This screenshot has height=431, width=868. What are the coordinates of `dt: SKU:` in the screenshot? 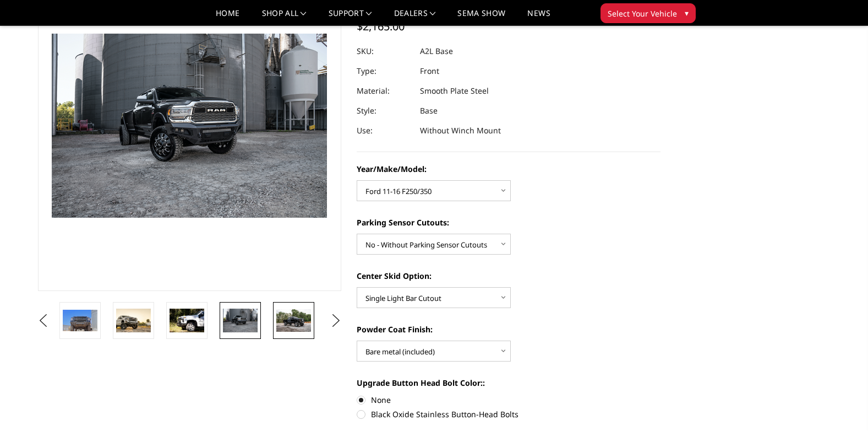 It's located at (384, 51).